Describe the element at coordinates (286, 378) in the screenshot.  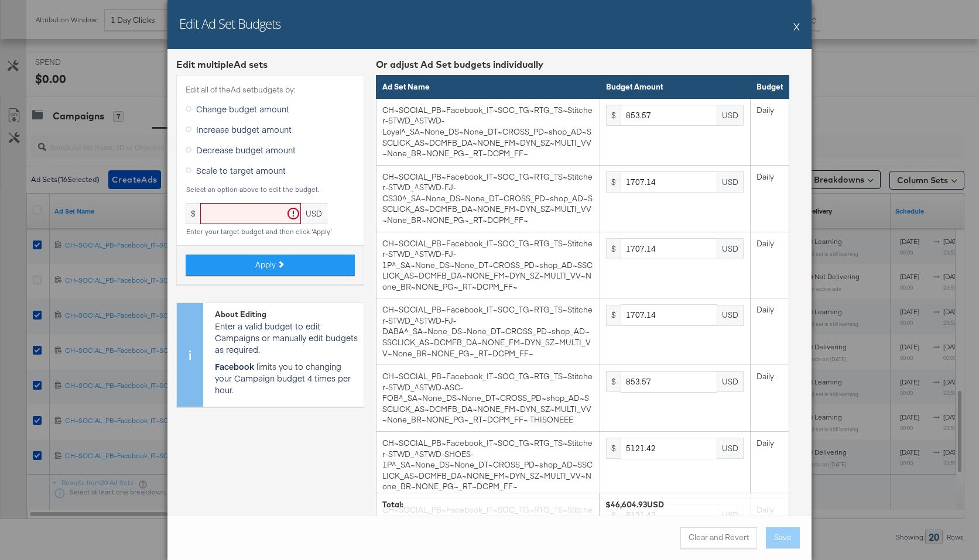
I see `p: limits you to changing your Campaign budget 4 times per hour.` at that location.